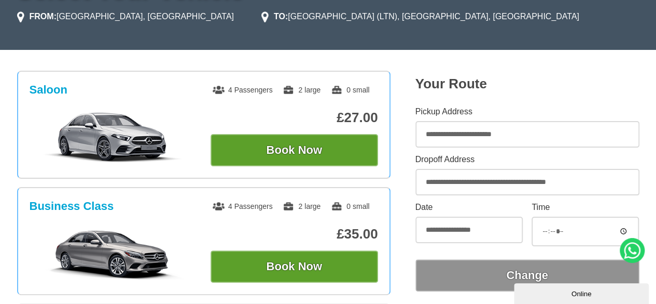  I want to click on h3: Business Class, so click(72, 206).